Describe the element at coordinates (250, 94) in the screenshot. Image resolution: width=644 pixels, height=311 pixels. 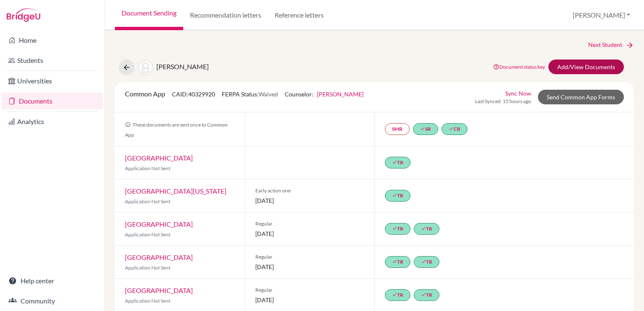
I see `span: FERPA Status:` at that location.